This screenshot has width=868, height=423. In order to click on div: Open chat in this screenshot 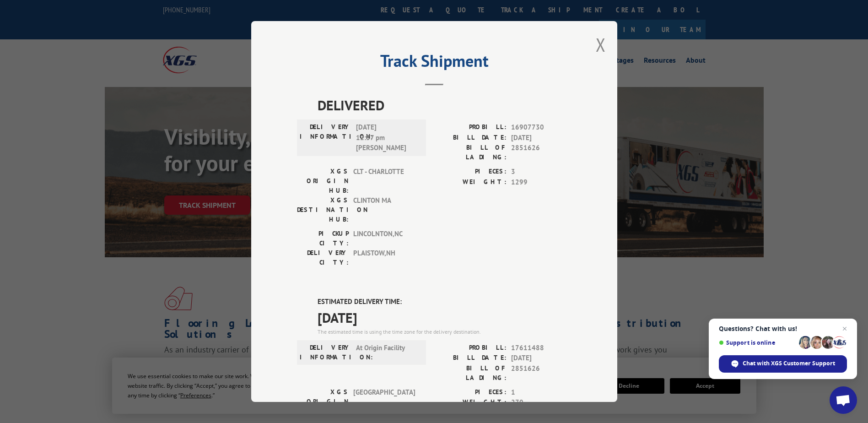, I will do `click(843, 400)`.